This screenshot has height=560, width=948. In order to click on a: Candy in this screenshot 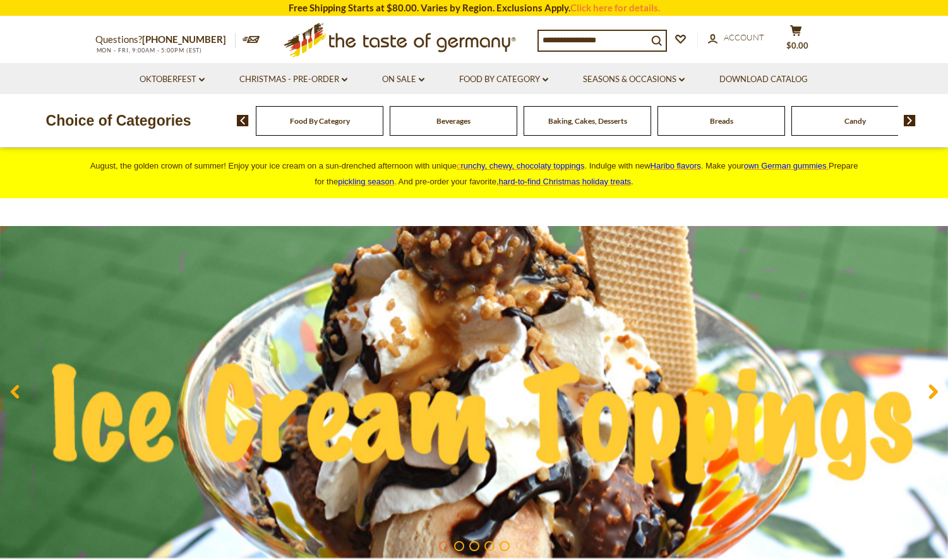, I will do `click(856, 120)`.